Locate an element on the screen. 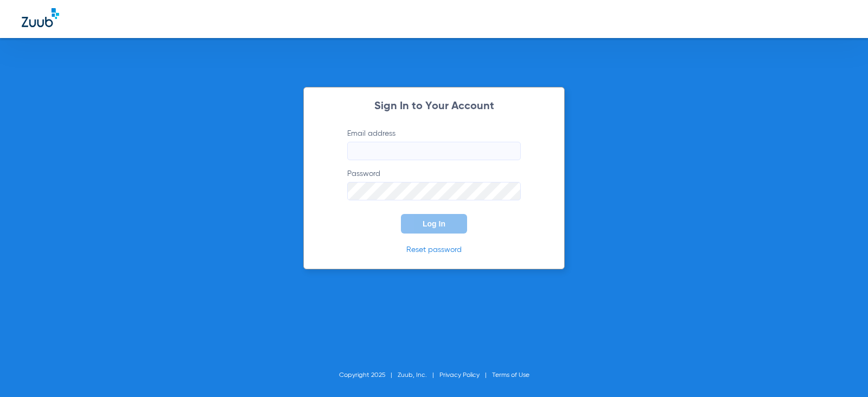 The width and height of the screenshot is (868, 397). h2: Sign In to Your Account is located at coordinates (434, 107).